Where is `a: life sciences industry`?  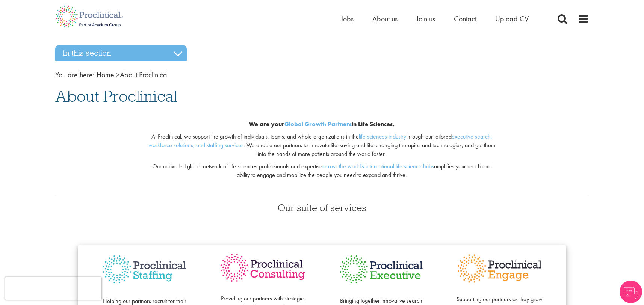 a: life sciences industry is located at coordinates (383, 136).